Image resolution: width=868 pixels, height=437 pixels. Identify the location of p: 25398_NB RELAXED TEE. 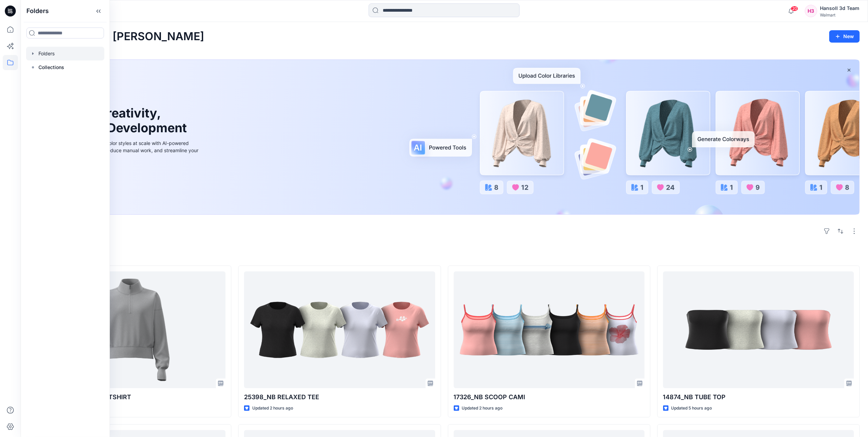
(340, 397).